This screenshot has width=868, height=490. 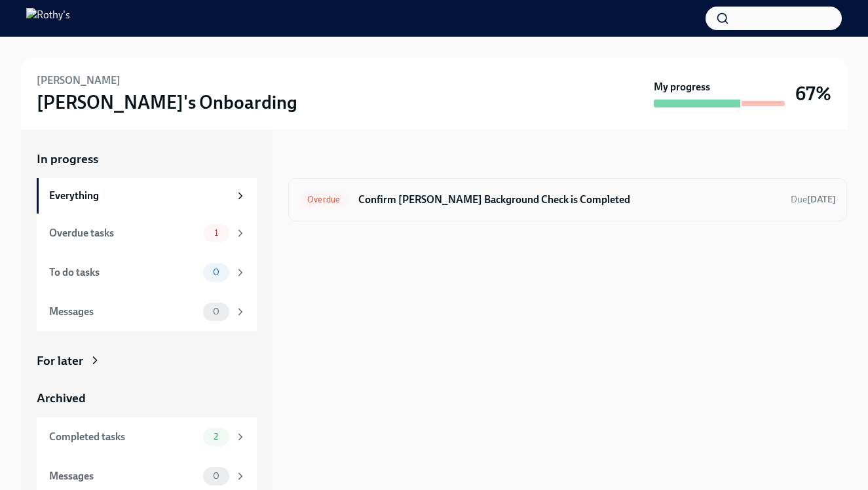 What do you see at coordinates (147, 399) in the screenshot?
I see `div: Archived` at bounding box center [147, 399].